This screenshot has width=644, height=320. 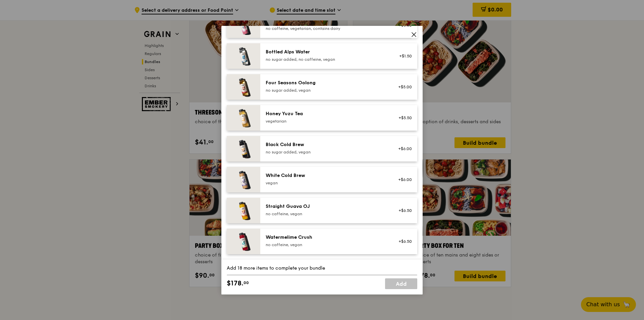 What do you see at coordinates (401, 284) in the screenshot?
I see `a: Add` at bounding box center [401, 284].